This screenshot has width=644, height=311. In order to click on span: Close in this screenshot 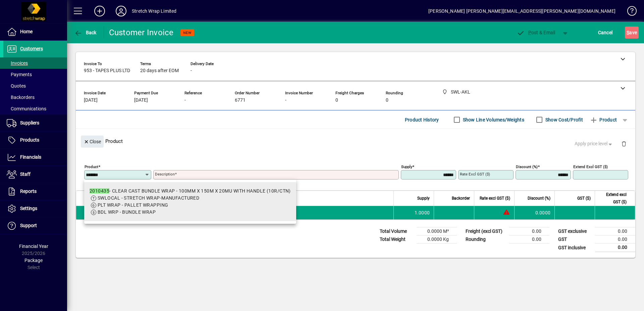, I will do `click(92, 142)`.